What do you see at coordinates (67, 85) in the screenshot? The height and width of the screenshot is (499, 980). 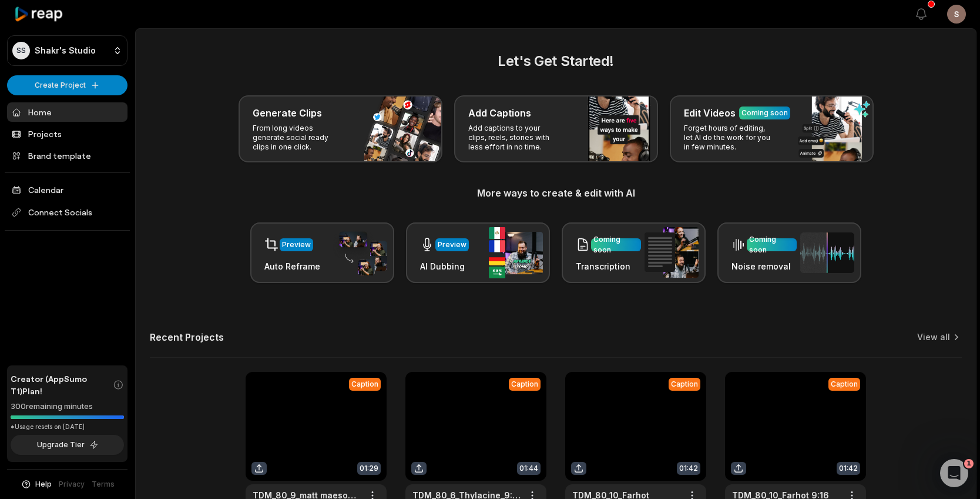 I see `button: Create Project` at bounding box center [67, 85].